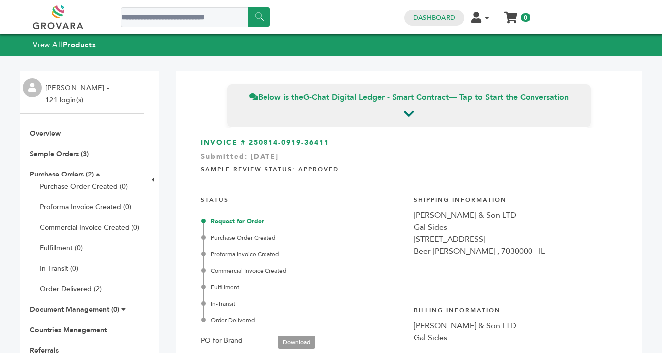  I want to click on div: Fulfillment, so click(303, 287).